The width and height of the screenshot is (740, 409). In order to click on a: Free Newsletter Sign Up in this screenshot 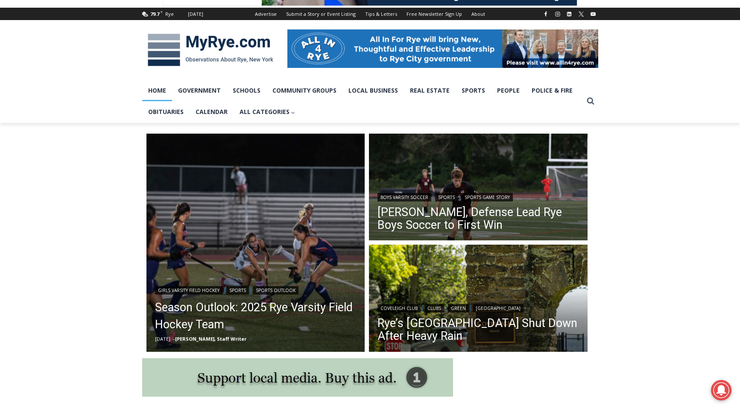, I will do `click(434, 14)`.